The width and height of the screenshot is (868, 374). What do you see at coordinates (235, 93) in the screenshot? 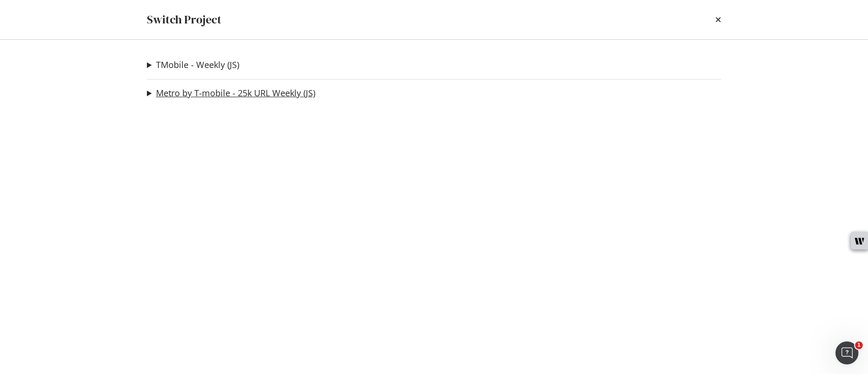
I see `a: Metro by T-mobile - 25k URL Weekly (JS)` at bounding box center [235, 93].